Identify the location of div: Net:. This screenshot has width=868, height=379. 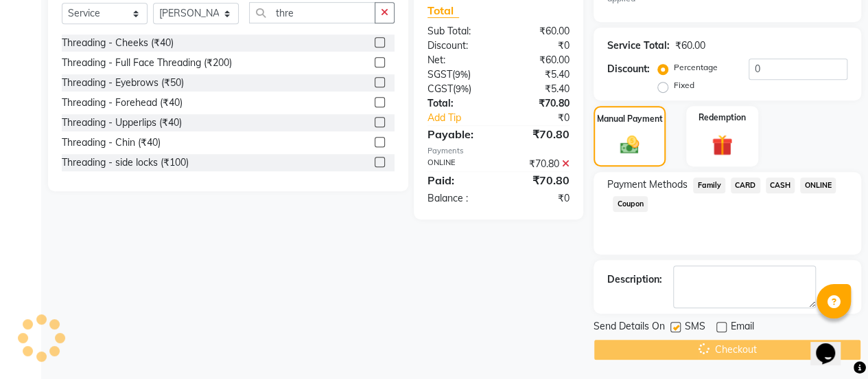
(458, 59).